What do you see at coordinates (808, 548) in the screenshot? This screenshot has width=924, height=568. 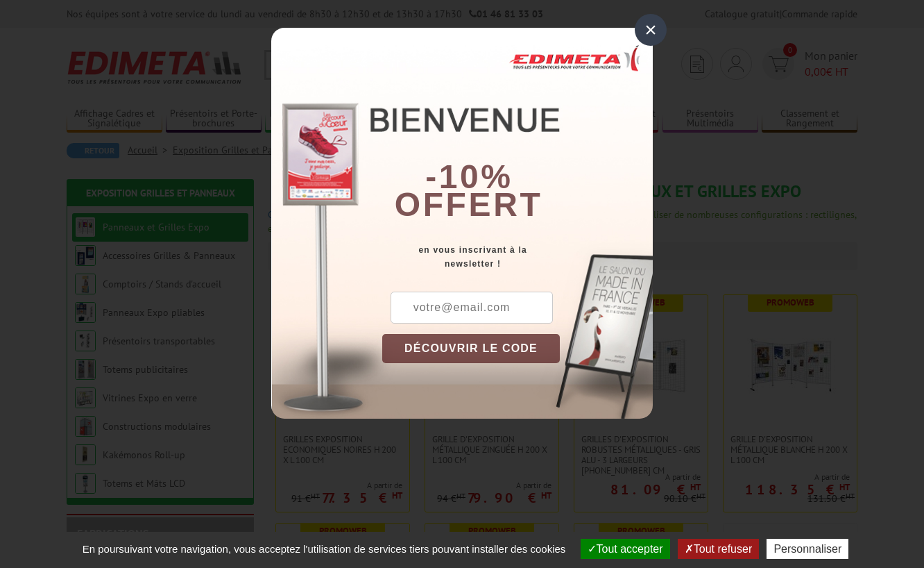 I see `button: Personnaliser (fenêtre modale)` at bounding box center [808, 548].